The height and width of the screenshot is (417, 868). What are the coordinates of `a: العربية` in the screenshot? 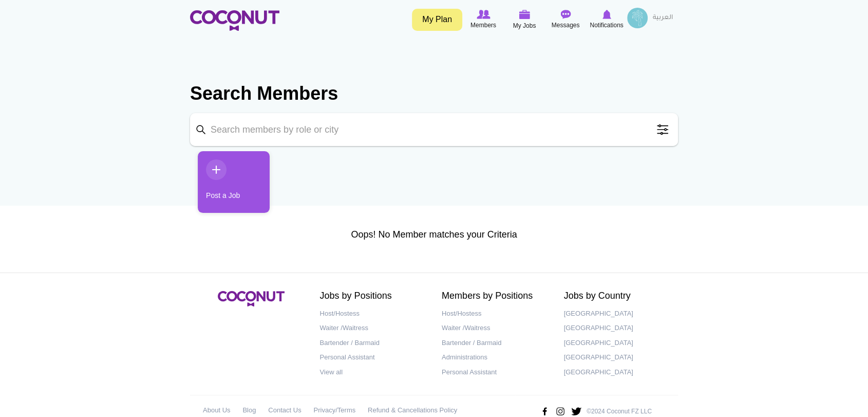 It's located at (663, 18).